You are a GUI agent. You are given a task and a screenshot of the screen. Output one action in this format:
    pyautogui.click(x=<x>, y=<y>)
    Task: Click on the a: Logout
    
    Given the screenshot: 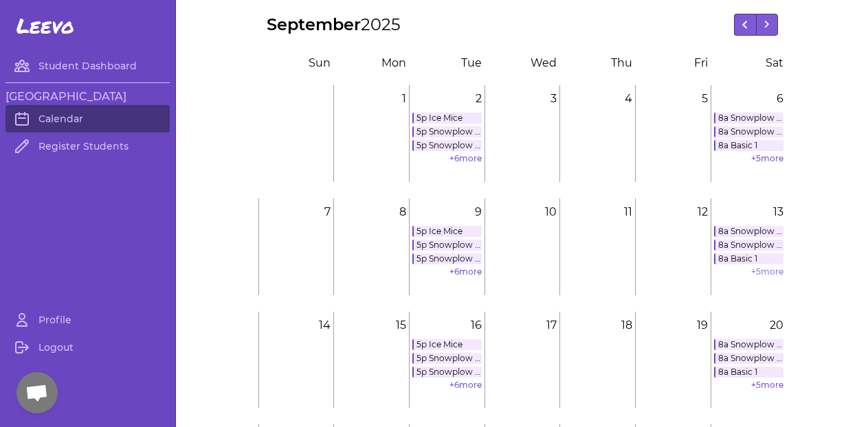 What is the action you would take?
    pyautogui.click(x=87, y=348)
    